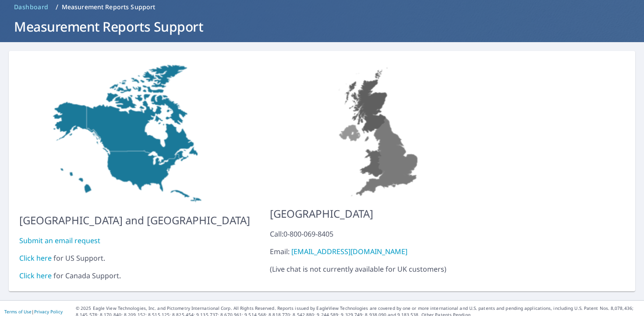 The image size is (644, 316). Describe the element at coordinates (134, 275) in the screenshot. I see `div: for Canada Support.` at that location.